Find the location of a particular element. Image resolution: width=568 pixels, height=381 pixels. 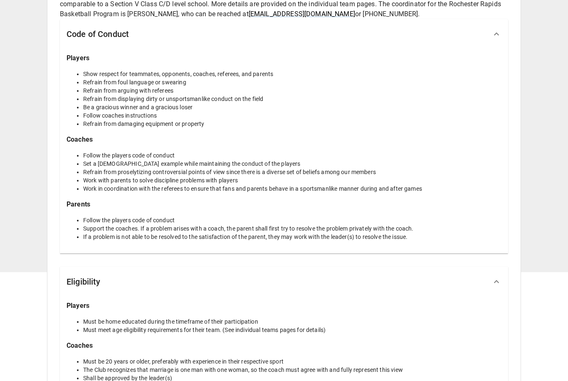

h6: Code of Conduct is located at coordinates (98, 34).